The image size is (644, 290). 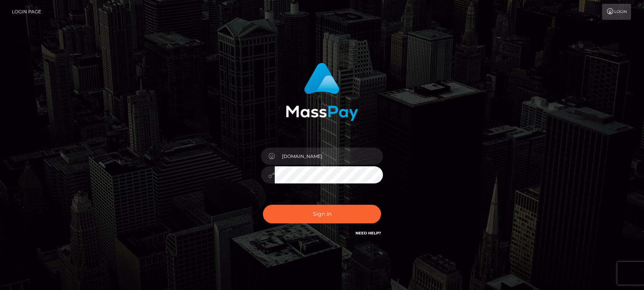 What do you see at coordinates (616, 11) in the screenshot?
I see `a: Login` at bounding box center [616, 11].